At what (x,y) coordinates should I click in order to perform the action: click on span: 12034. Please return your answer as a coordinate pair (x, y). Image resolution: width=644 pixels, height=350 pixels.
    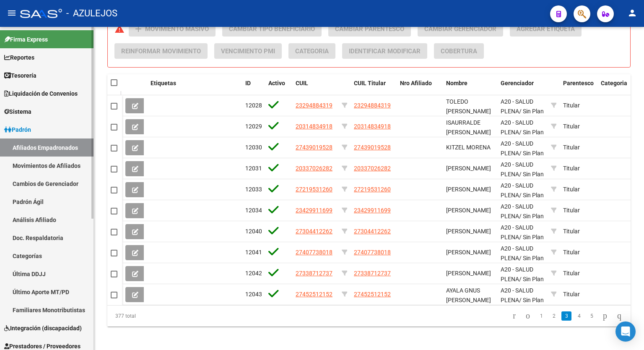
    Looking at the image, I should click on (254, 210).